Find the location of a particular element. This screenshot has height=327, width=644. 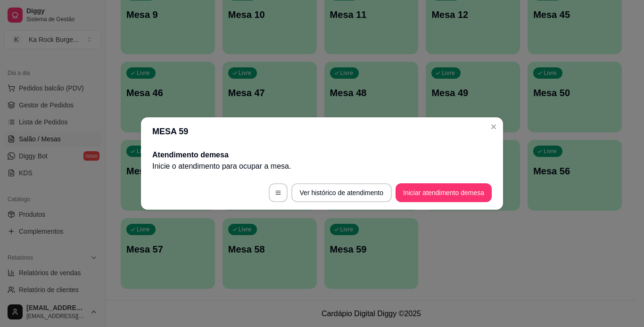

p: Inicie o atendimento para ocupar a mesa . is located at coordinates (322, 166).